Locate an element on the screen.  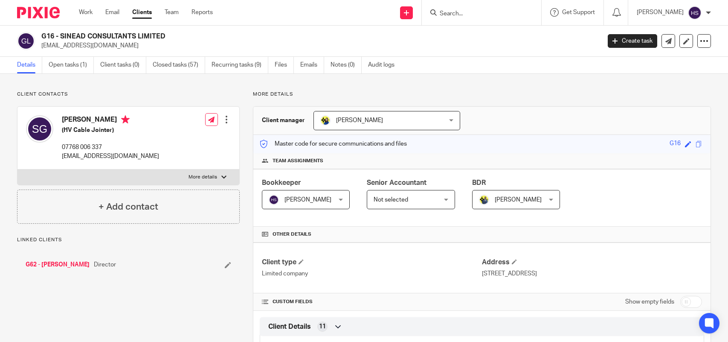
a: Notes (0) is located at coordinates (346, 65).